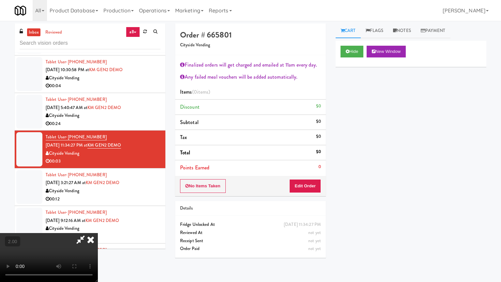 The height and width of the screenshot is (282, 501). What do you see at coordinates (433, 31) in the screenshot?
I see `a: Payment` at bounding box center [433, 31].